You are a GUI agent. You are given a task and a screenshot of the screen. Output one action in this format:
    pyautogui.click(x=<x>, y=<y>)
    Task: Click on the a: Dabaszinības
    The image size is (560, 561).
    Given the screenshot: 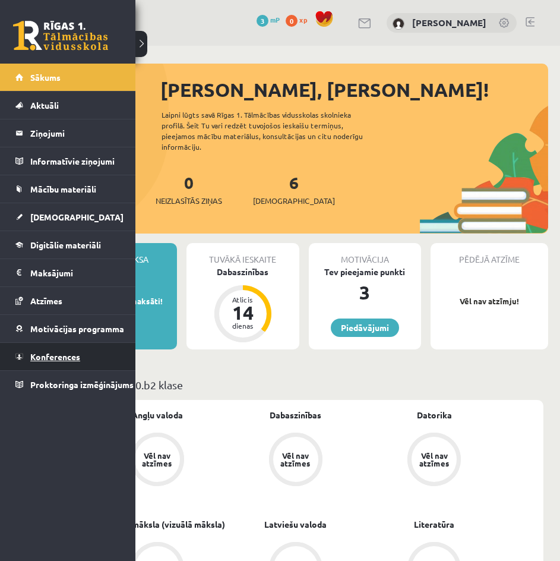 What is the action you would take?
    pyautogui.click(x=295, y=415)
    